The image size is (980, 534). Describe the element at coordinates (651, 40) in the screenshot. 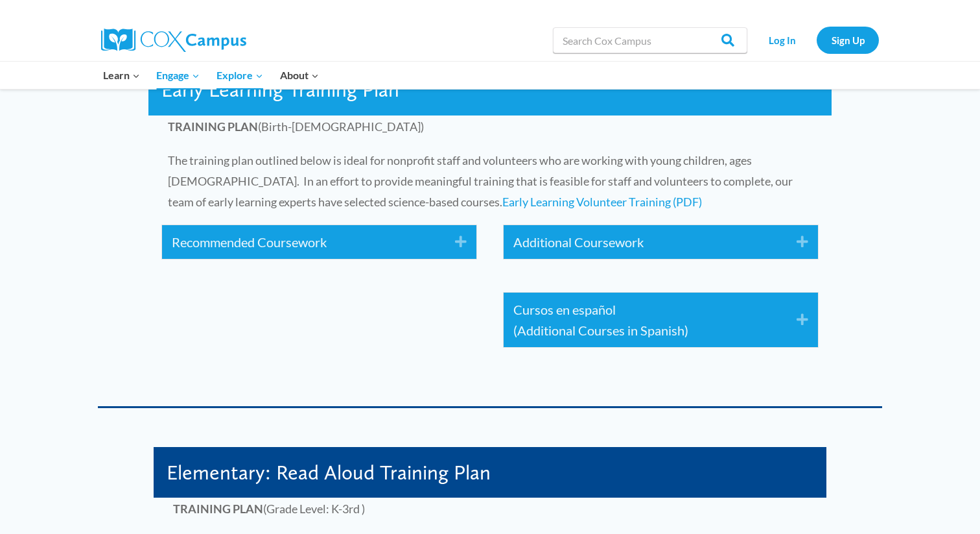

I see `input: Search Cox Campus` at that location.